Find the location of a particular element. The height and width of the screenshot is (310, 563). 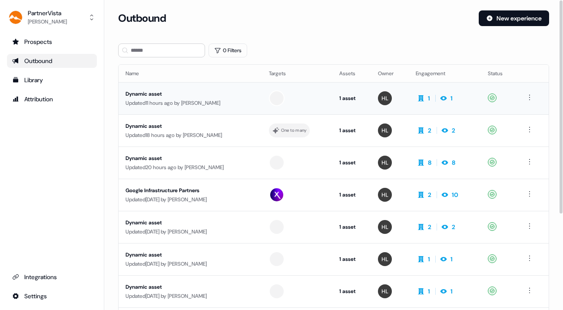

div: Library is located at coordinates (52, 80).